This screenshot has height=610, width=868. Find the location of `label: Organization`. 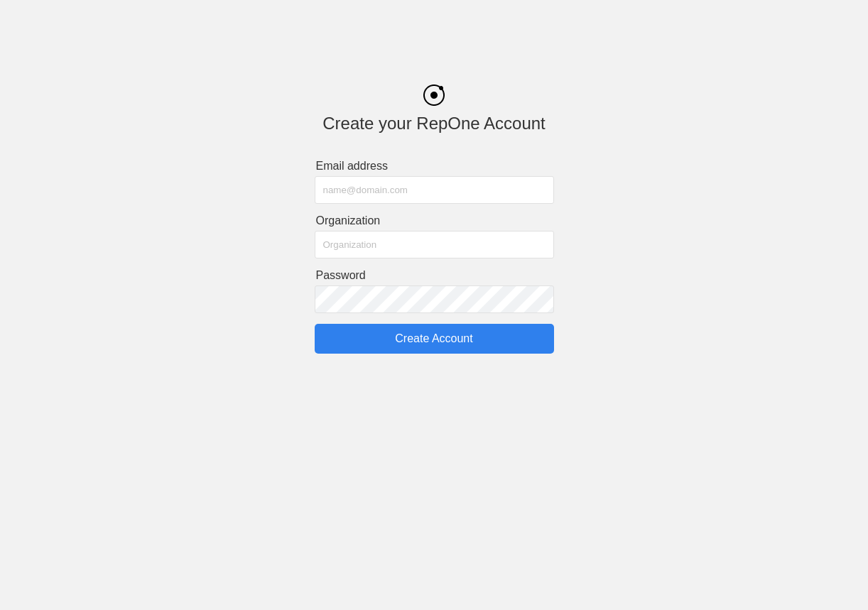

label: Organization is located at coordinates (435, 221).